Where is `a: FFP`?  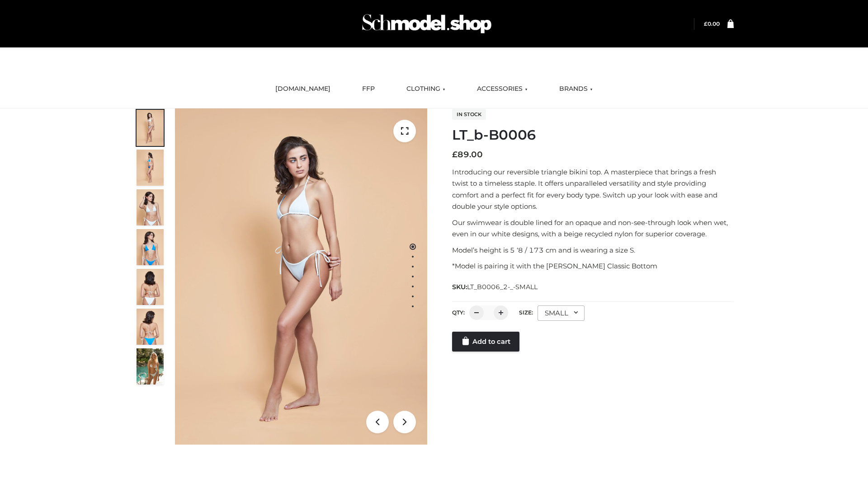 a: FFP is located at coordinates (369, 89).